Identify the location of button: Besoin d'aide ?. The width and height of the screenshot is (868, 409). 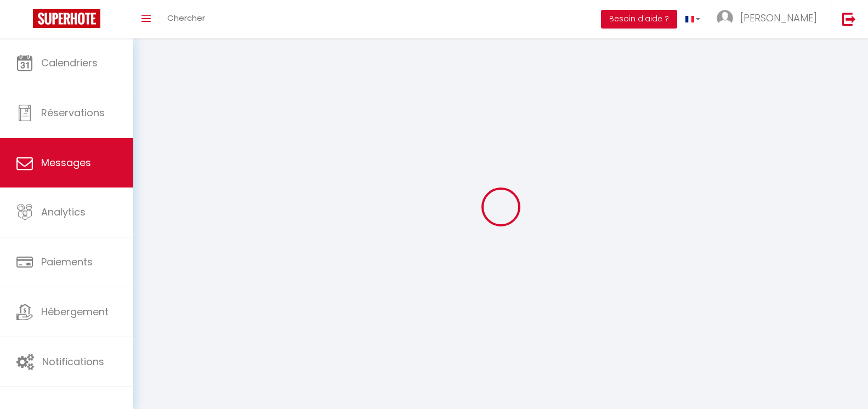
(639, 19).